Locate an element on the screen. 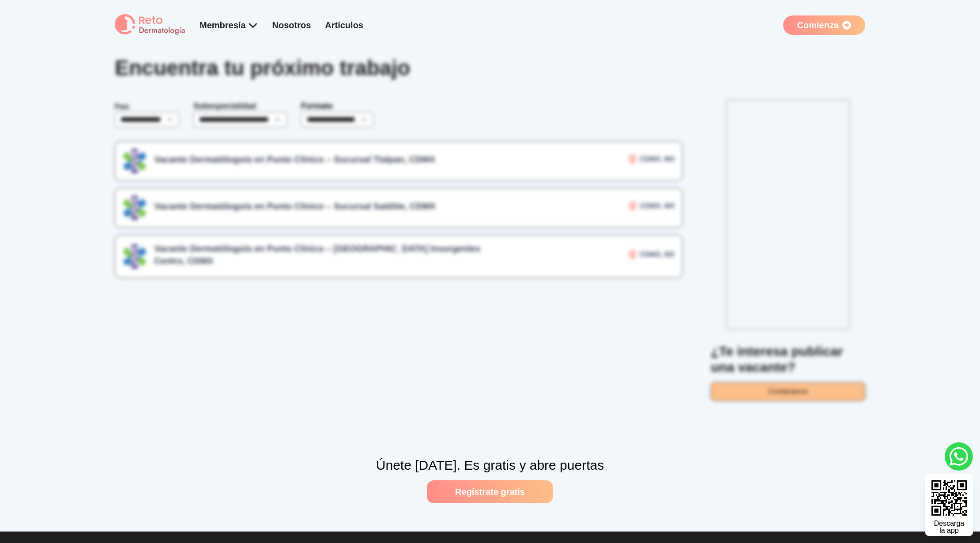  a: Regístrate gratis is located at coordinates (490, 492).